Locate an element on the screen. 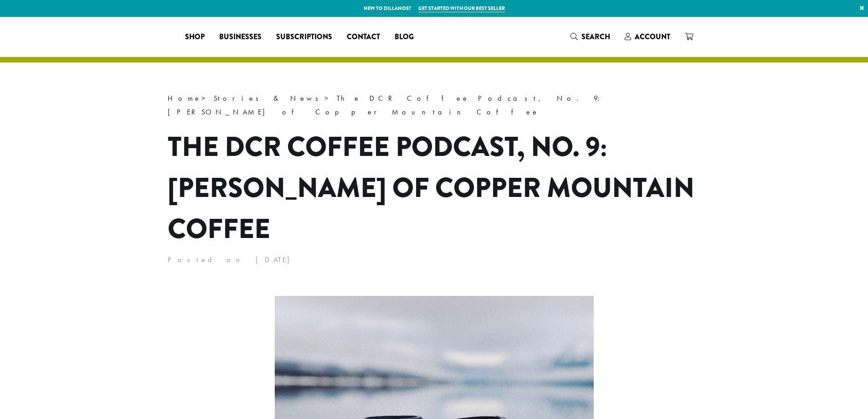 The image size is (868, 419). a: Stories & News is located at coordinates (269, 98).